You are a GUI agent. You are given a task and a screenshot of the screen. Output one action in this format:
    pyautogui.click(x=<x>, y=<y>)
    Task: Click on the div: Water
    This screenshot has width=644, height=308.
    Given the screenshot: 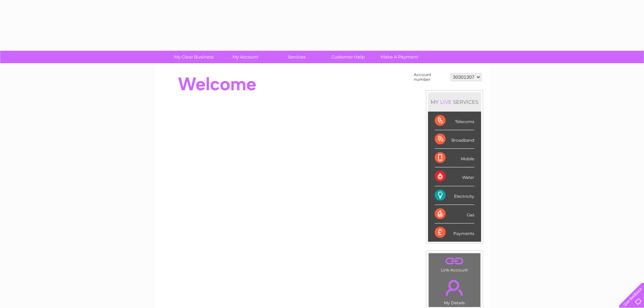 What is the action you would take?
    pyautogui.click(x=454, y=176)
    